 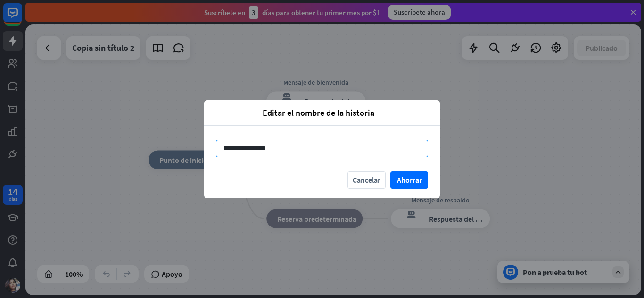 I want to click on font: Editar el nombre de la historia, so click(x=318, y=112).